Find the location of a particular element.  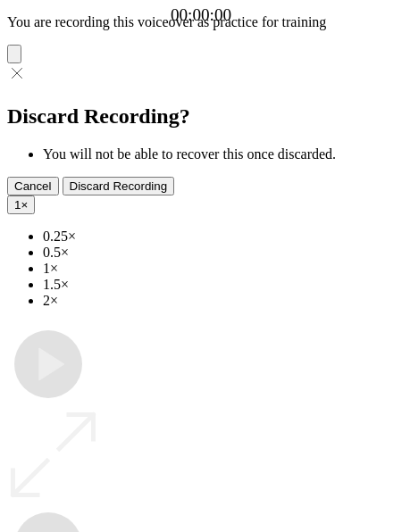

li: 1× is located at coordinates (219, 268).